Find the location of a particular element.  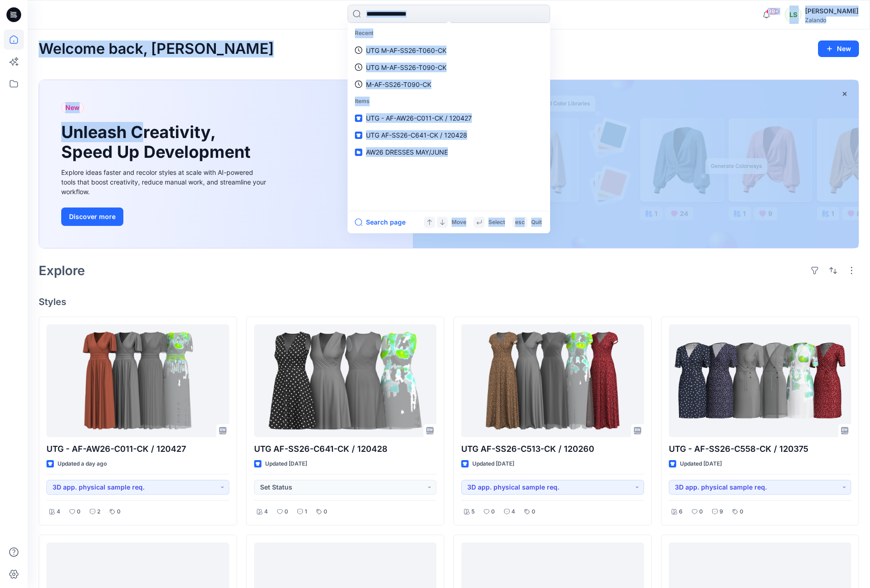

span: UTG - AF-AW26-C011-CK / 120427 is located at coordinates (419, 118).